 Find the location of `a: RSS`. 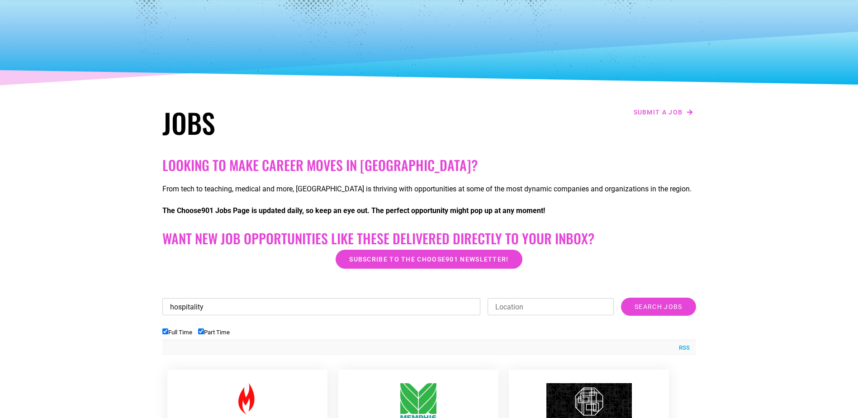

a: RSS is located at coordinates (682, 348).